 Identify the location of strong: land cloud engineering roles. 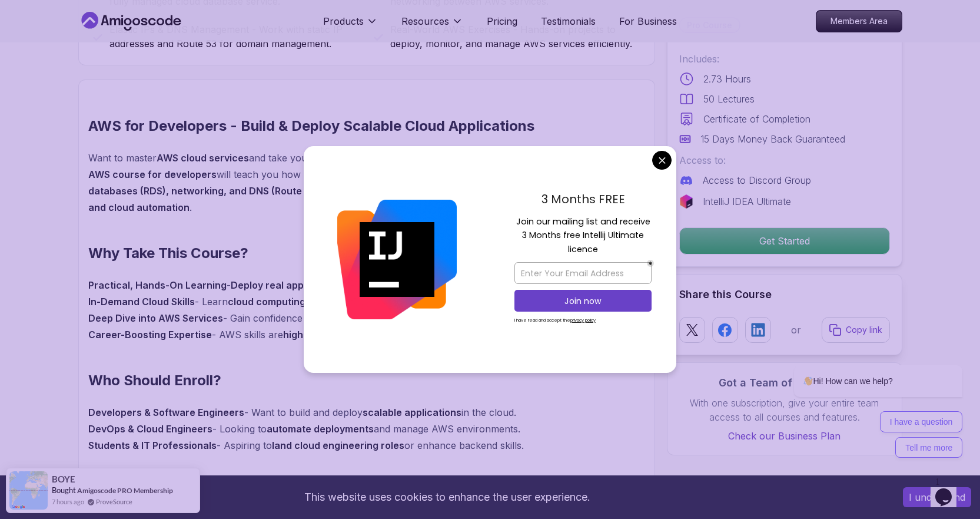
(338, 446).